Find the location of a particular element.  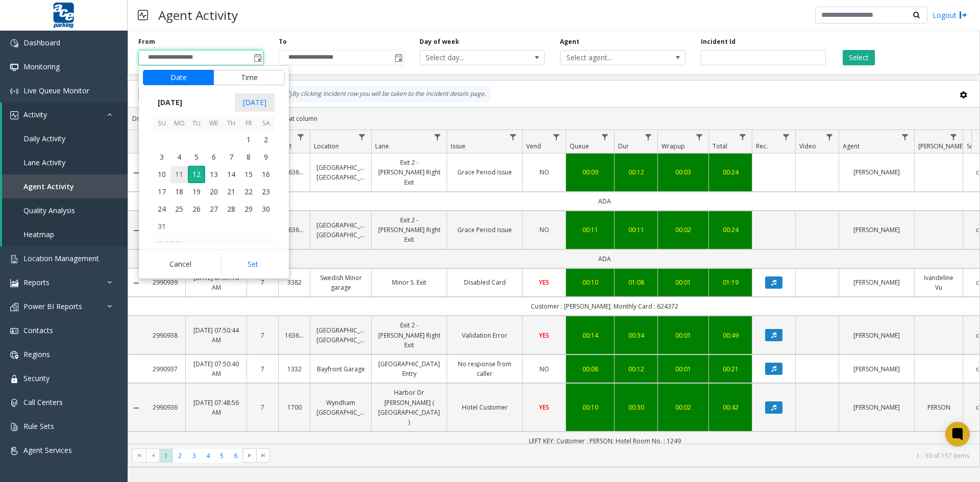

span: Activity is located at coordinates (35, 115).